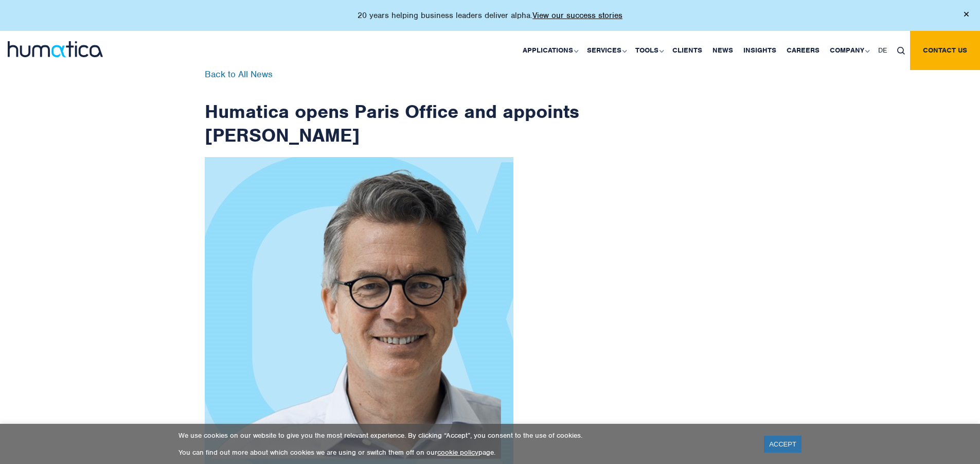 This screenshot has height=464, width=980. What do you see at coordinates (760, 50) in the screenshot?
I see `a: Insights` at bounding box center [760, 50].